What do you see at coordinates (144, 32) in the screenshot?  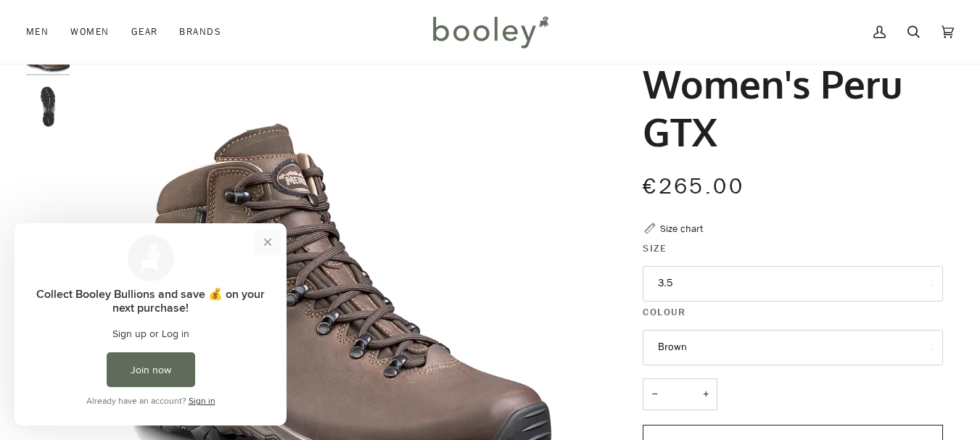 I see `span: Gear` at bounding box center [144, 32].